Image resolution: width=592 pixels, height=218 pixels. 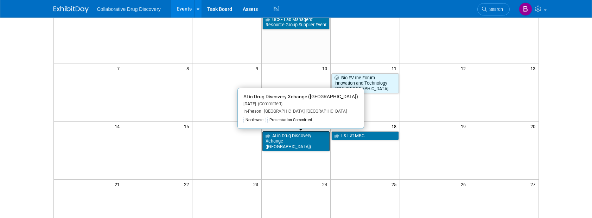 I want to click on span: (Committed), so click(x=269, y=104).